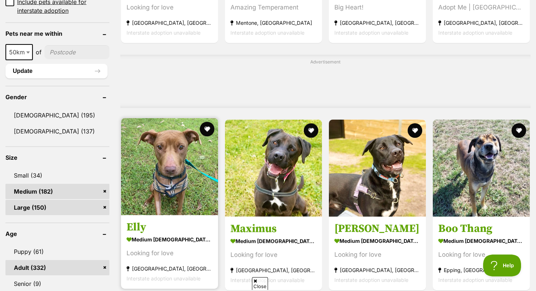  Describe the element at coordinates (19, 52) in the screenshot. I see `span: 50km` at that location.